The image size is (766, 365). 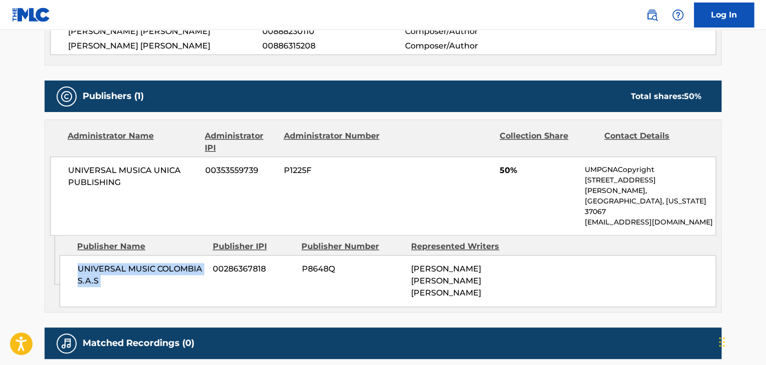 What do you see at coordinates (548, 142) in the screenshot?
I see `div: Collection Share` at bounding box center [548, 142].